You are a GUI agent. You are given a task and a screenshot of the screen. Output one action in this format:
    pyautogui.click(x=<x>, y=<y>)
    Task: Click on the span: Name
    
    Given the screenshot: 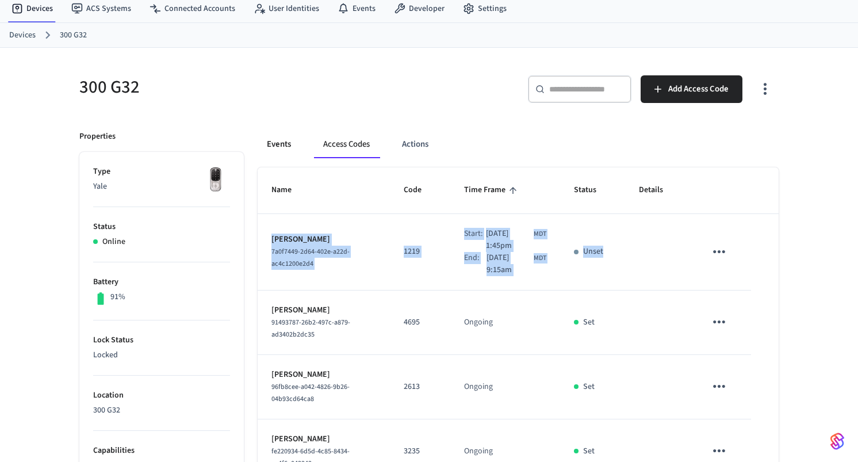 What is the action you would take?
    pyautogui.click(x=289, y=190)
    